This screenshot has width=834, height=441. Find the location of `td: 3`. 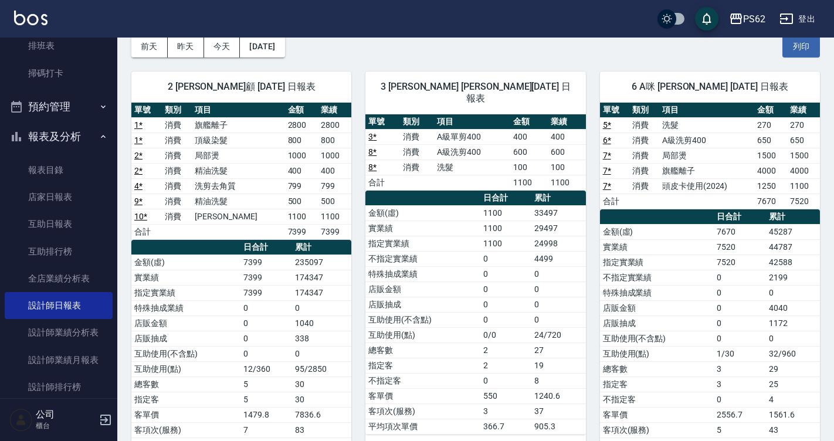

td: 3 is located at coordinates (740, 384).